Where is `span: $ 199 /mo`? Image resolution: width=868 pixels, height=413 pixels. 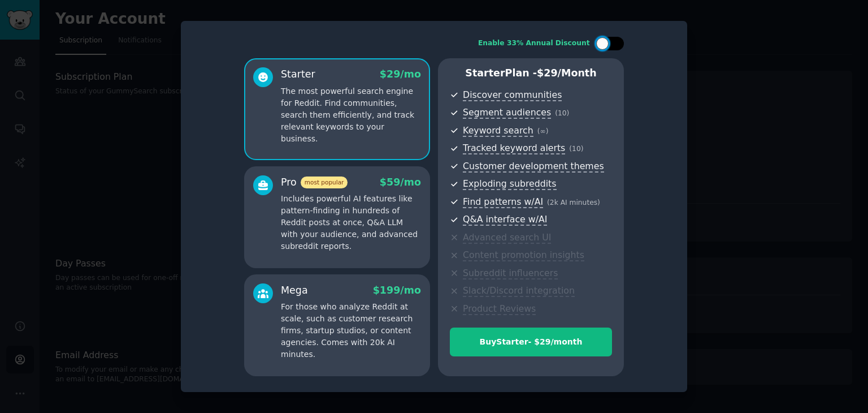
span: $ 199 /mo is located at coordinates (397, 290).